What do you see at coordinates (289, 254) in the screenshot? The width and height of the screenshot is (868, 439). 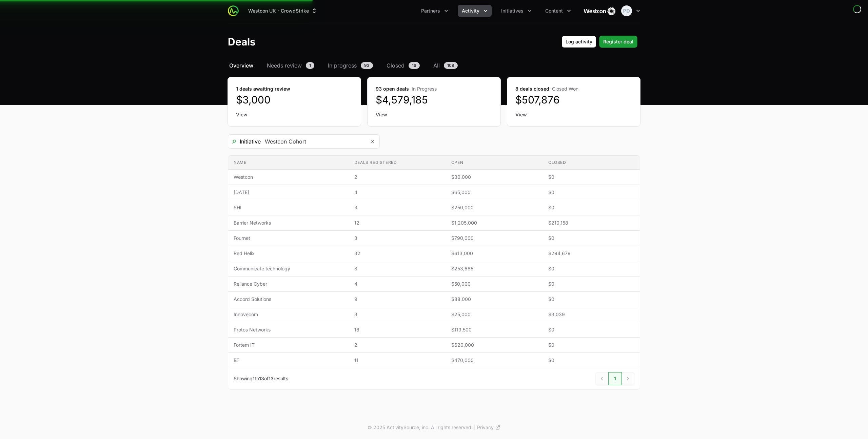 I see `span: Red Helix` at bounding box center [289, 254].